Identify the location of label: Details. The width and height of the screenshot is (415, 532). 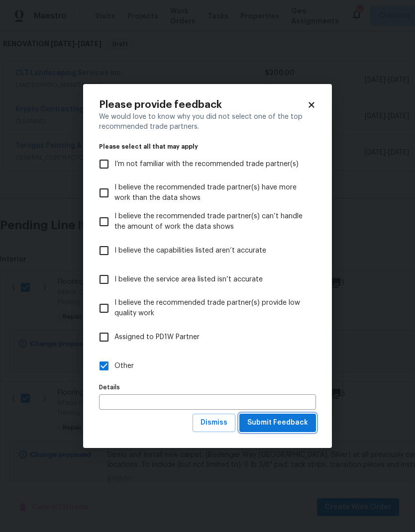
(207, 388).